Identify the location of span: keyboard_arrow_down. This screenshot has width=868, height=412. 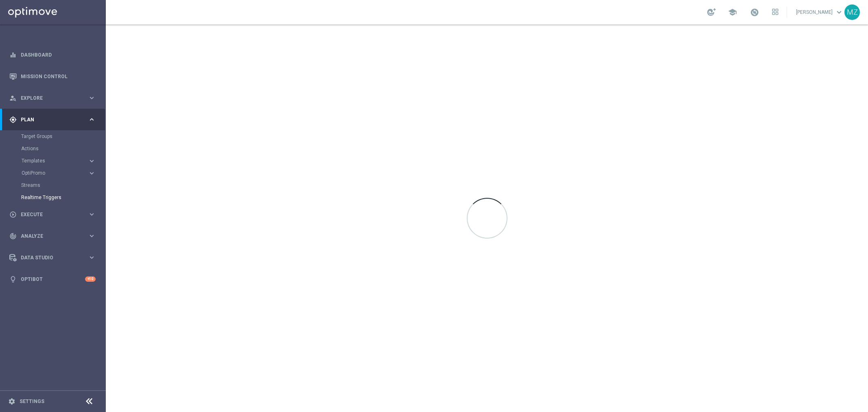
(839, 12).